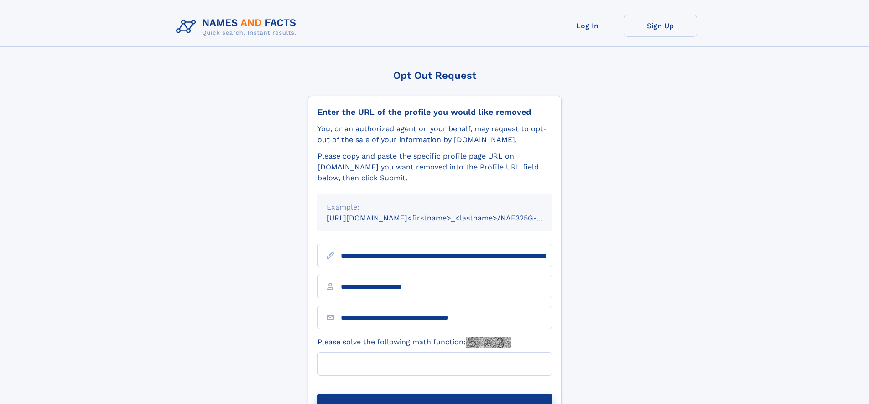 The width and height of the screenshot is (869, 404). What do you see at coordinates (434, 75) in the screenshot?
I see `div: Opt Out Request` at bounding box center [434, 75].